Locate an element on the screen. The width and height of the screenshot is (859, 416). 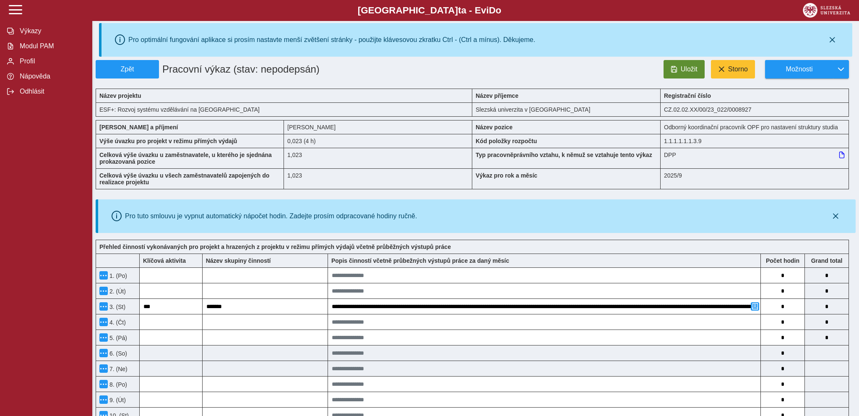
button: Možnosti is located at coordinates (799, 69).